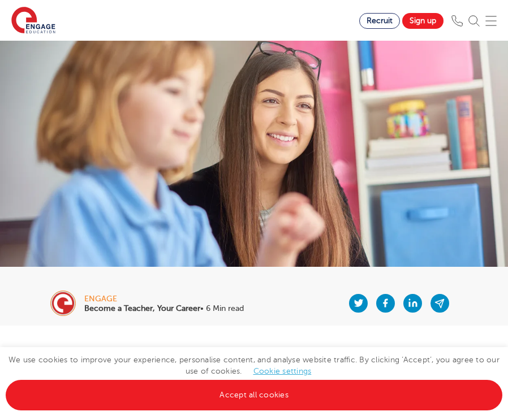 Image resolution: width=508 pixels, height=420 pixels. What do you see at coordinates (254, 395) in the screenshot?
I see `a: Accept all cookies` at bounding box center [254, 395].